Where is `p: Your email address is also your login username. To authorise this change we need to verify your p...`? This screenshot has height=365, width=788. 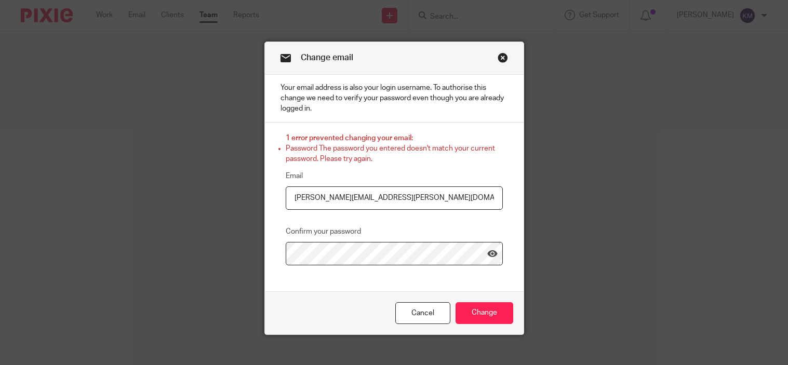
p: Your email address is also your login username. To authorise this change we need to verify your p... is located at coordinates (394, 99).